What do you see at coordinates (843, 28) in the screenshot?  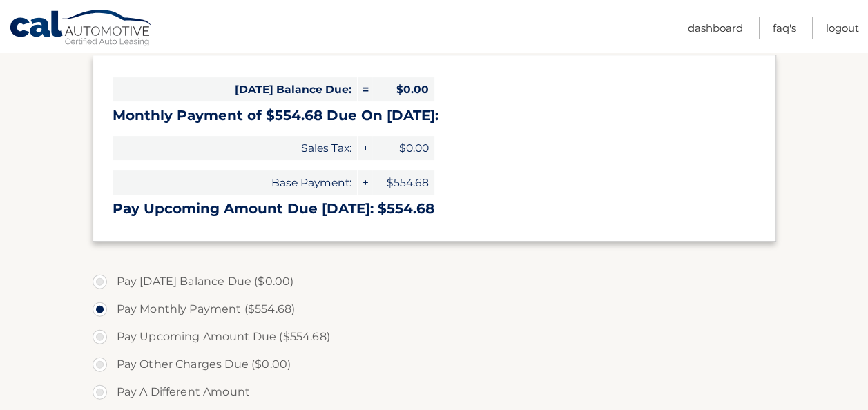 I see `a: Logout` at bounding box center [843, 28].